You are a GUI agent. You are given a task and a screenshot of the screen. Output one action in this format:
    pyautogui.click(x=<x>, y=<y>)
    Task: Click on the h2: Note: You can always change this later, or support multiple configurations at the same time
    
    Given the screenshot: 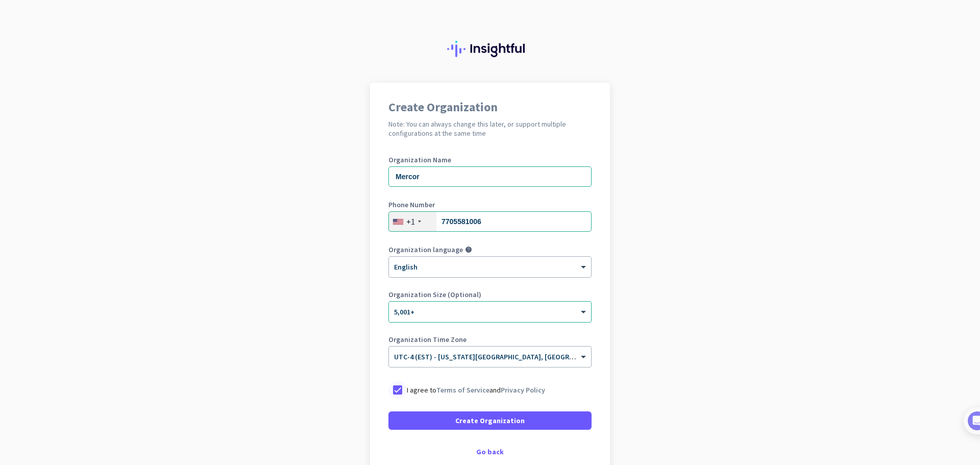 What is the action you would take?
    pyautogui.click(x=490, y=129)
    